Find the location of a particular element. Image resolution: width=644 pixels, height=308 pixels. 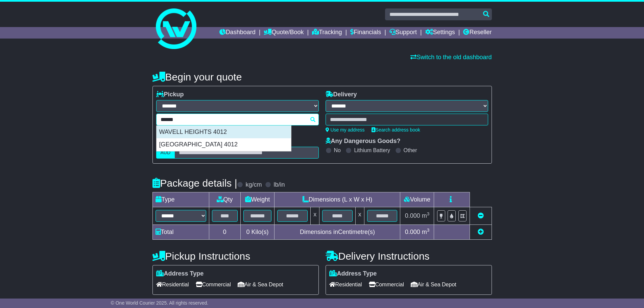

div: WAVELL HEIGHTS 4012 is located at coordinates (224, 133).